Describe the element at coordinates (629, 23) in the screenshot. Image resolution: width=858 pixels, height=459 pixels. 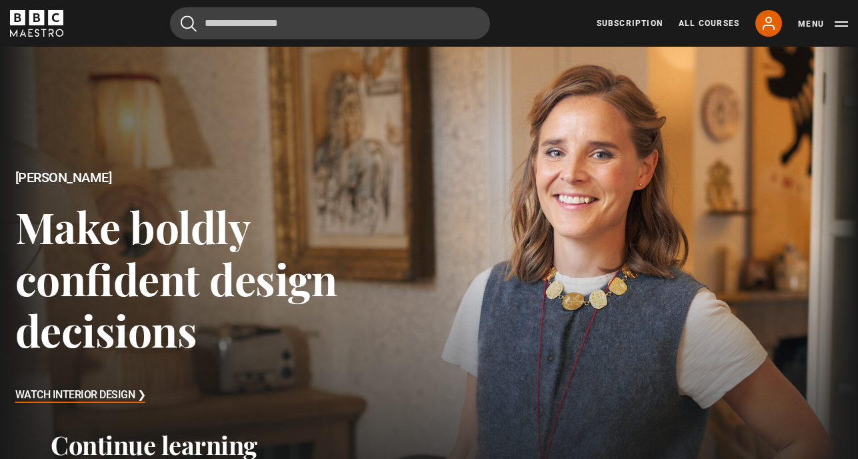
I see `a: Subscription` at that location.